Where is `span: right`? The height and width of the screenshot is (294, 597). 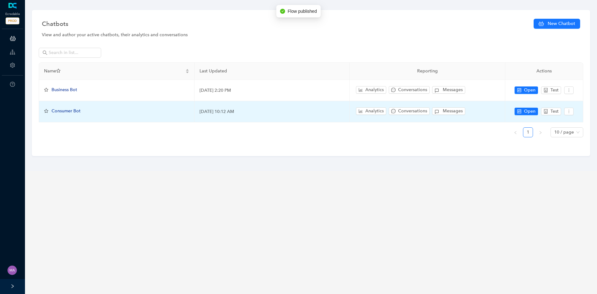 span: right is located at coordinates (540, 133).